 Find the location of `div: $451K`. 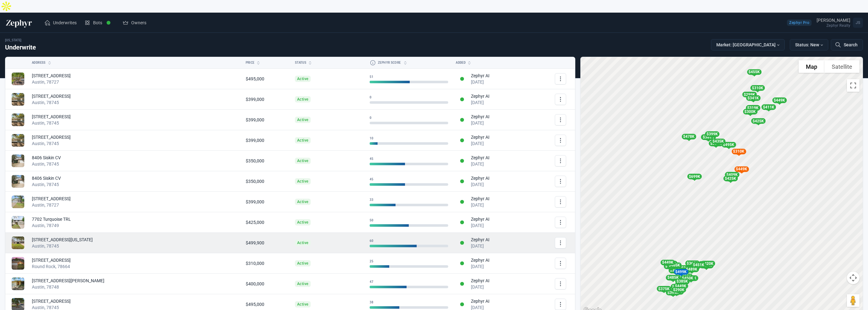

div: $451K is located at coordinates (699, 265).